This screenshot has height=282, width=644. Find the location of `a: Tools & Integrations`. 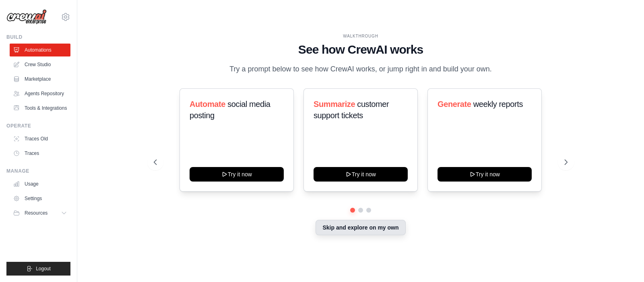

a: Tools & Integrations is located at coordinates (40, 108).